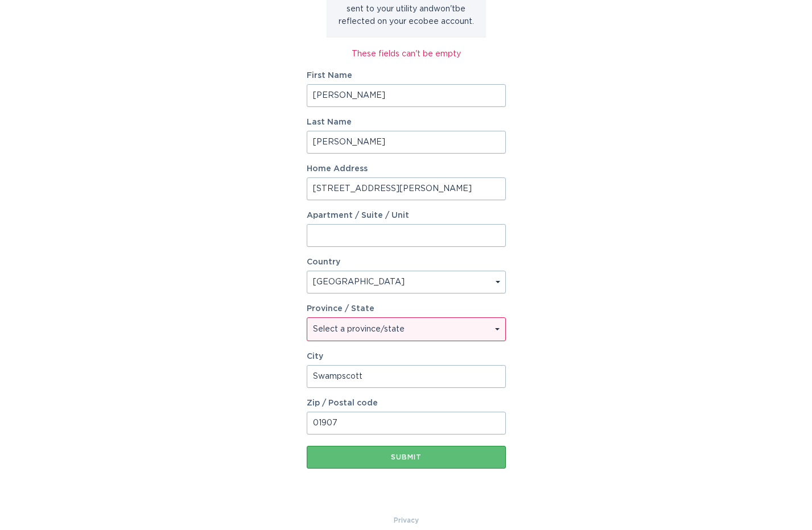  What do you see at coordinates (406, 457) in the screenshot?
I see `button: Submit` at bounding box center [406, 457].